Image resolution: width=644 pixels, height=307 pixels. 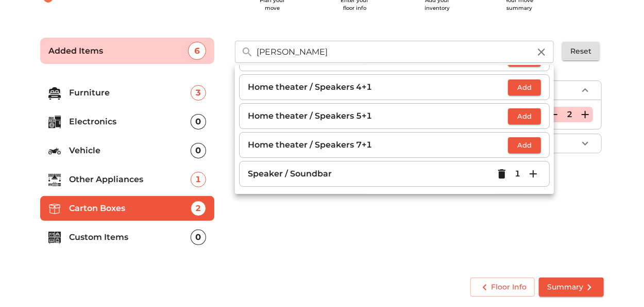 I want to click on button: Floor Info, so click(x=502, y=287).